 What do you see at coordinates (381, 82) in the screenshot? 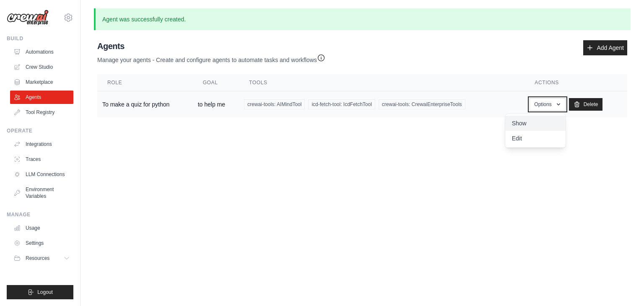
I see `th: Tools` at bounding box center [381, 82].